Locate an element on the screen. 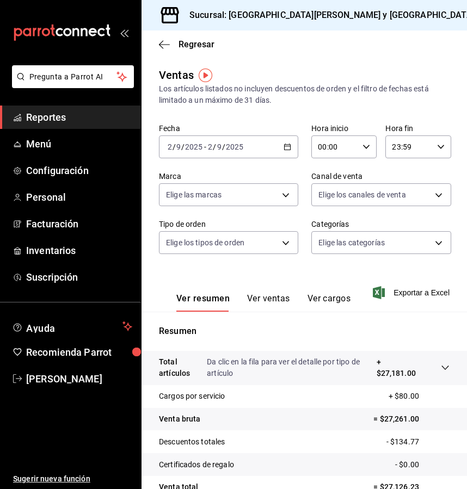  button: Ver cargos is located at coordinates (329, 302).